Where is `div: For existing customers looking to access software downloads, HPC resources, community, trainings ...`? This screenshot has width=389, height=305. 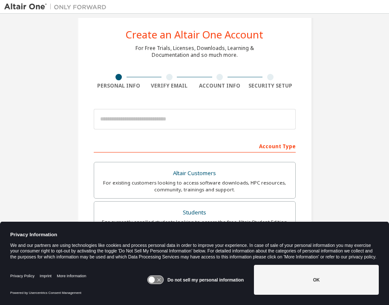 div: For existing customers looking to access software downloads, HPC resources, community, trainings ... is located at coordinates (195, 186).